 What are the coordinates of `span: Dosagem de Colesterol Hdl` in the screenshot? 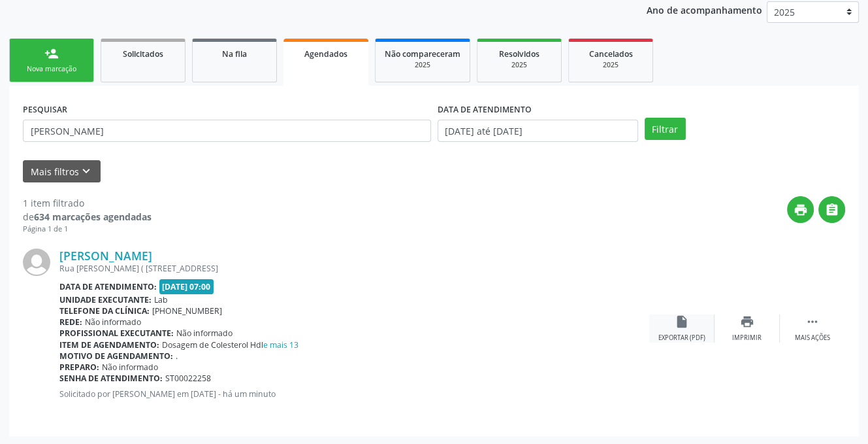 It's located at (230, 345).